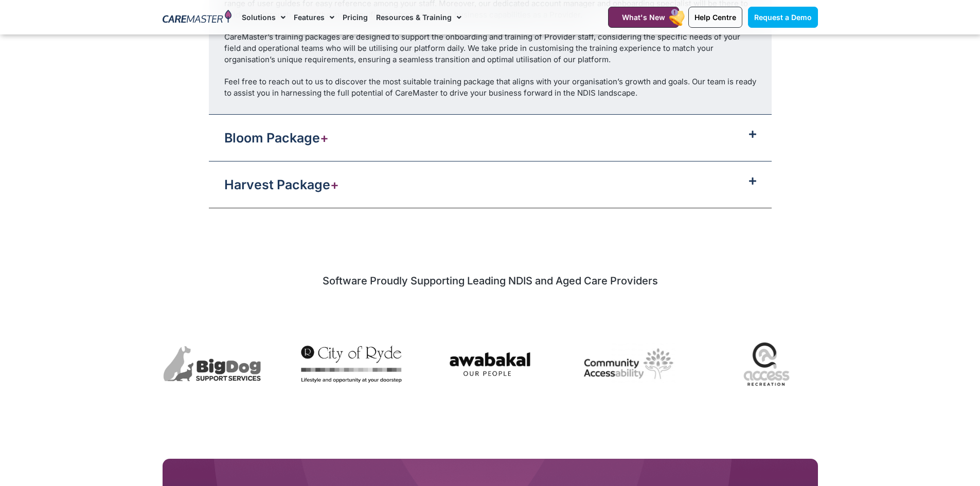 The image size is (980, 486). What do you see at coordinates (281, 185) in the screenshot?
I see `a: Harvest Package` at bounding box center [281, 185].